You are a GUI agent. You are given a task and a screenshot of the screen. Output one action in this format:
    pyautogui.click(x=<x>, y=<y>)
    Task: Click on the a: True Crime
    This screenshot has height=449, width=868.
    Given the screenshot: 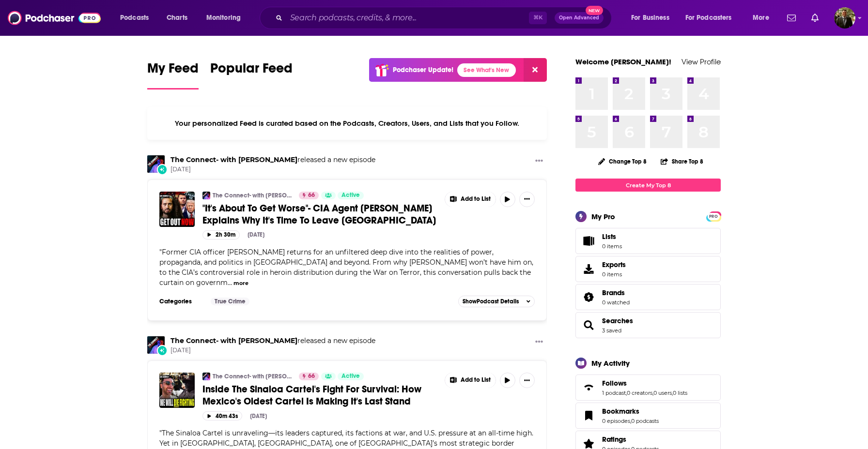 What is the action you would take?
    pyautogui.click(x=230, y=302)
    